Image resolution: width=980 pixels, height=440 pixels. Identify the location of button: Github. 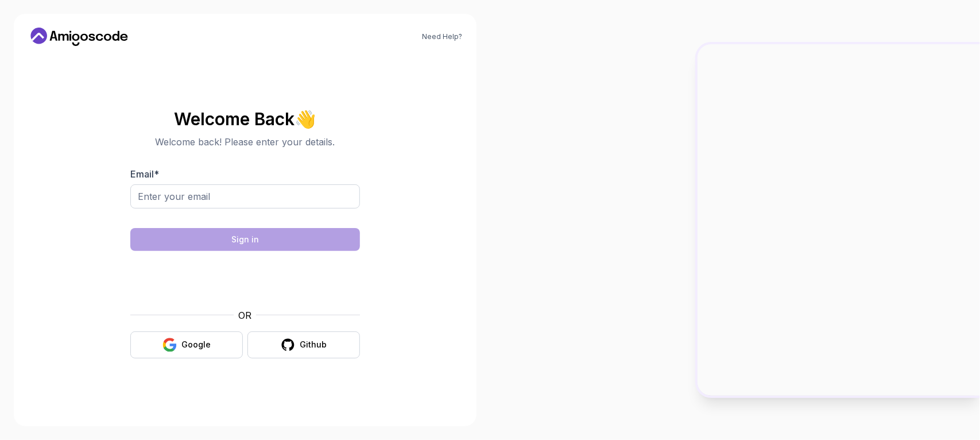
(303, 345).